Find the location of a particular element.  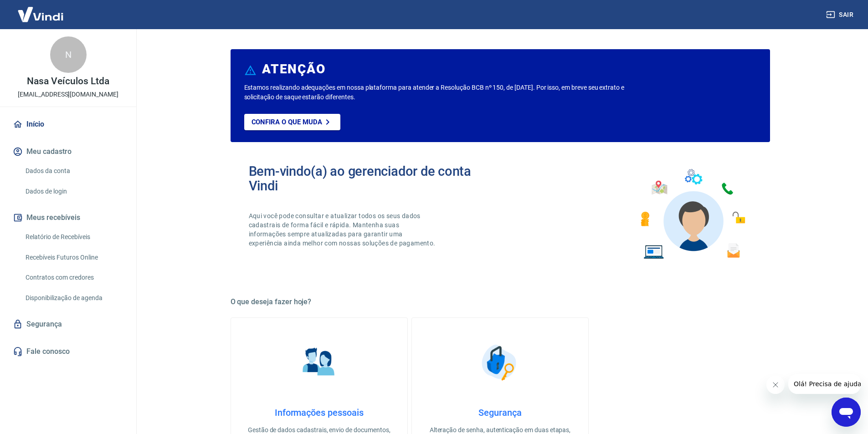

h4: Informações pessoais is located at coordinates (319, 412).